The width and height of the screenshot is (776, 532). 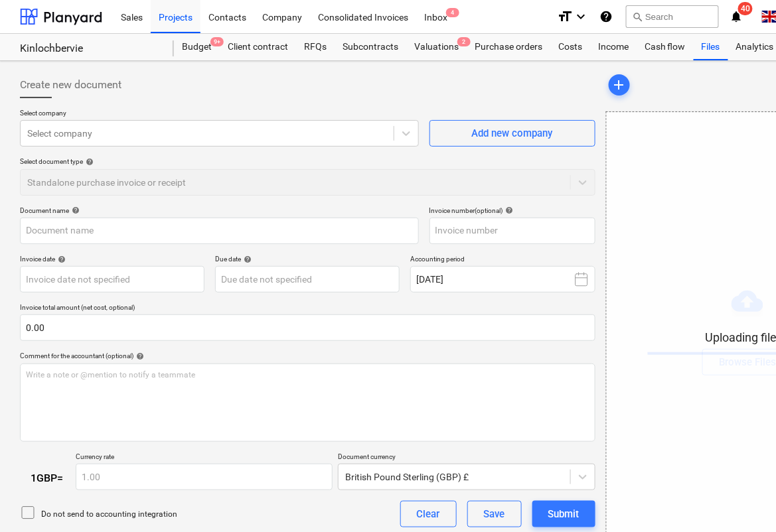 I want to click on div: Submit, so click(x=563, y=515).